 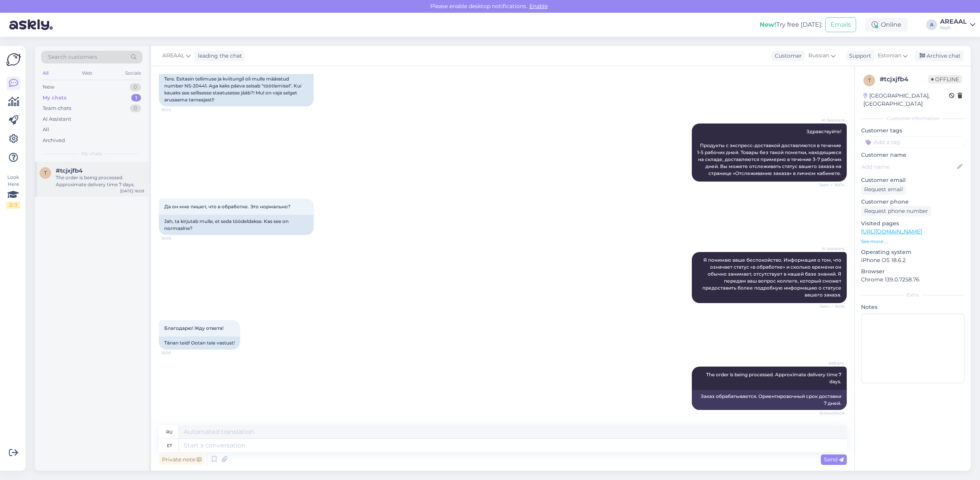 I want to click on div: Look Here, so click(x=13, y=191).